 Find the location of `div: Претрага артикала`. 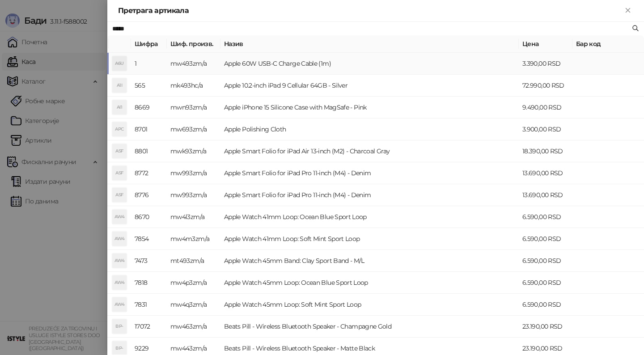

div: Претрага артикала is located at coordinates (370, 11).